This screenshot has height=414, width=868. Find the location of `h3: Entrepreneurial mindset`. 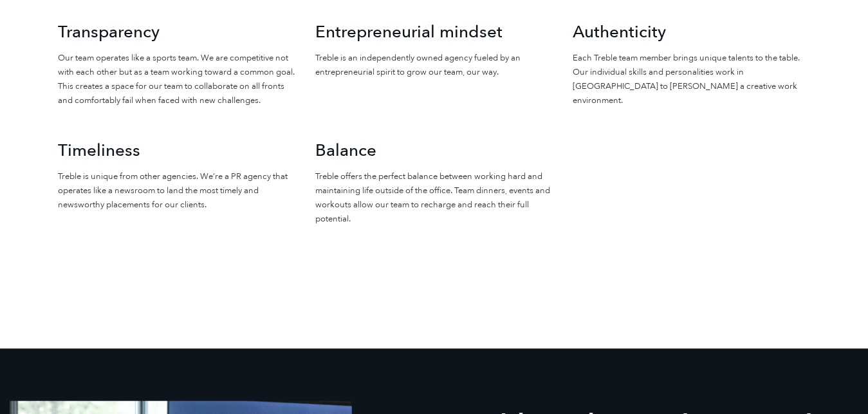

h3: Entrepreneurial mindset is located at coordinates (434, 32).